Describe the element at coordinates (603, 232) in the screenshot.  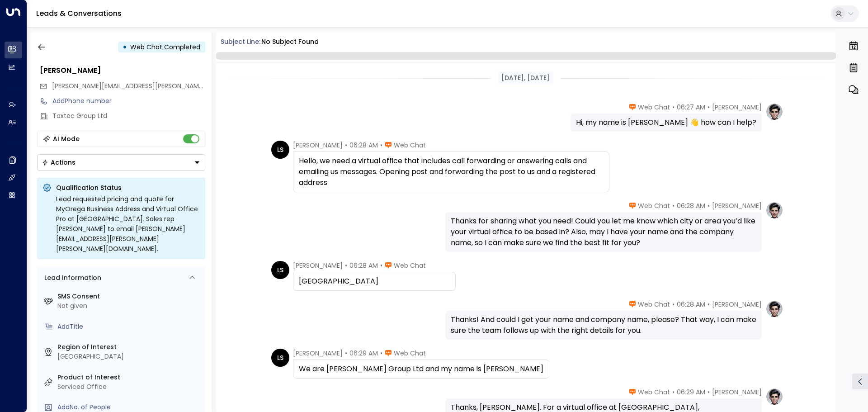
I see `div: Thanks for sharing what you need! Could you let me know which city or area you’d like your virtua...` at that location.